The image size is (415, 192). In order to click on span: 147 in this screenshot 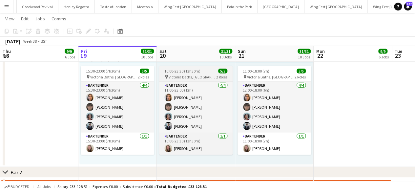, I will do `click(409, 4)`.